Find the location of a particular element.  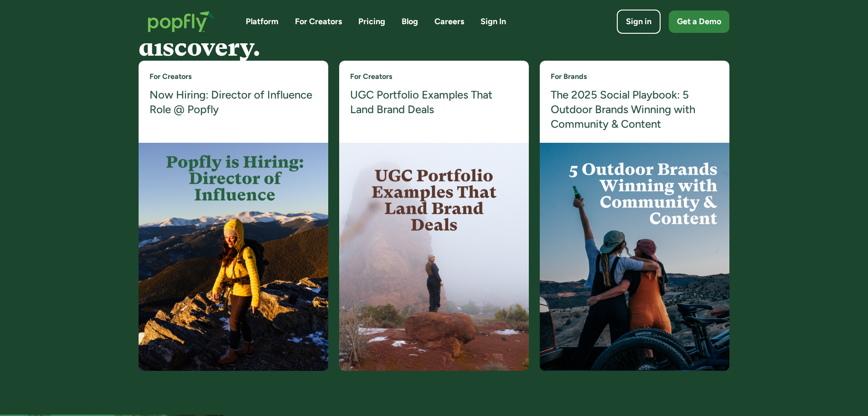

a: Platform is located at coordinates (262, 22).